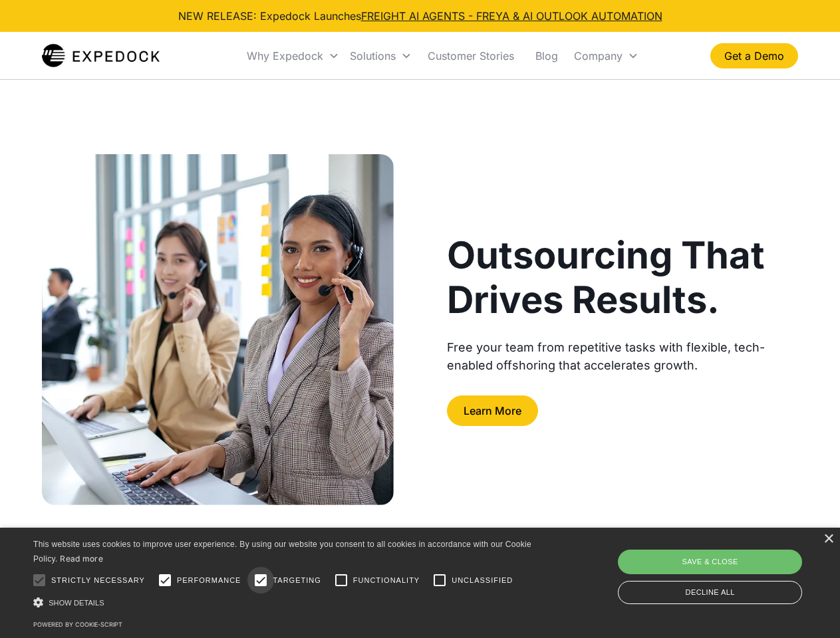 This screenshot has width=840, height=638. Describe the element at coordinates (297, 580) in the screenshot. I see `span: Targeting` at that location.